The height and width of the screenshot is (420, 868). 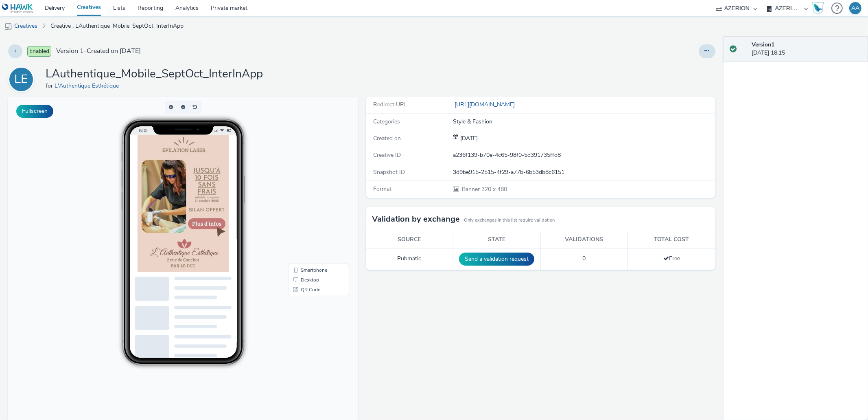 What do you see at coordinates (671, 258) in the screenshot?
I see `span: Free` at bounding box center [671, 258].